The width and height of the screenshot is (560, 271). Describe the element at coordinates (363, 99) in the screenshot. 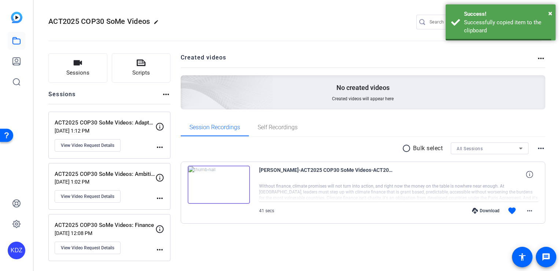

I see `span: Created videos will appear here` at that location.